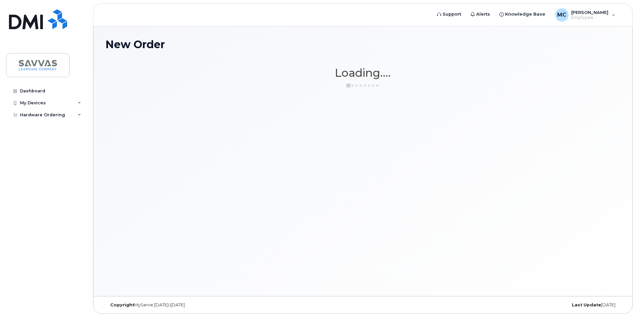 The image size is (636, 314). What do you see at coordinates (122, 305) in the screenshot?
I see `strong: Copyright` at bounding box center [122, 305].